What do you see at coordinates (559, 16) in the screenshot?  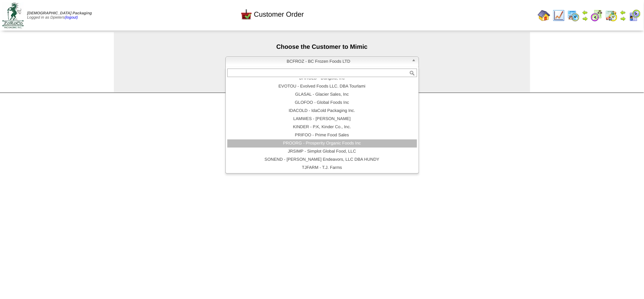 I see `img: line_graph.gif` at bounding box center [559, 16].